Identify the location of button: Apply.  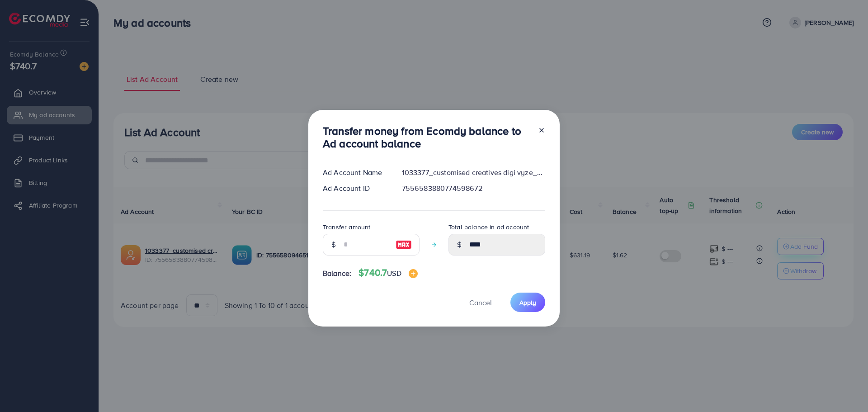
(527, 302).